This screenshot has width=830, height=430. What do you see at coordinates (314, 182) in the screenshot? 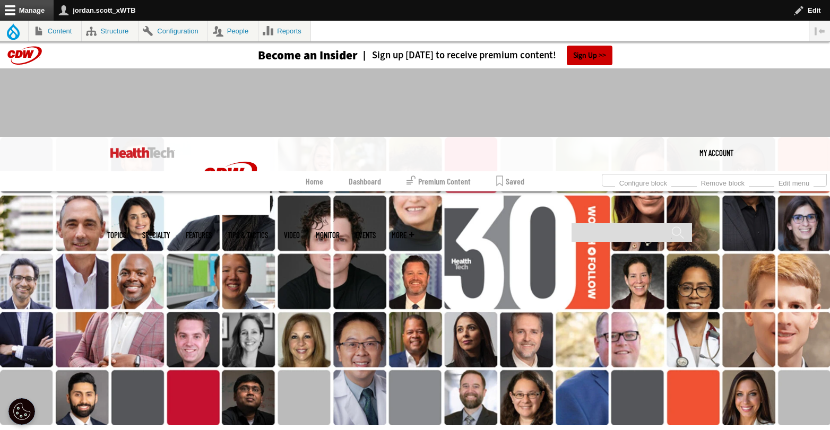
I see `a: Home` at bounding box center [314, 182].